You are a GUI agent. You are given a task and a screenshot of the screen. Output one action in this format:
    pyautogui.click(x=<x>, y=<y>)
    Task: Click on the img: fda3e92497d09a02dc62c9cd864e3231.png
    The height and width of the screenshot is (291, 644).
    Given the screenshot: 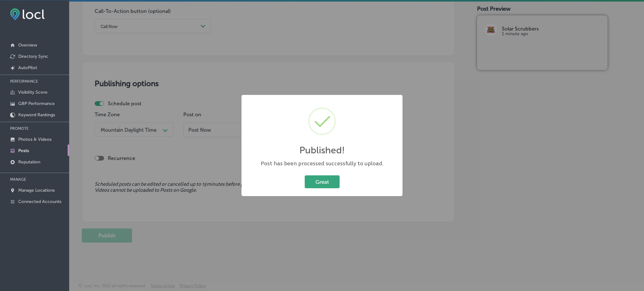 What is the action you would take?
    pyautogui.click(x=27, y=14)
    